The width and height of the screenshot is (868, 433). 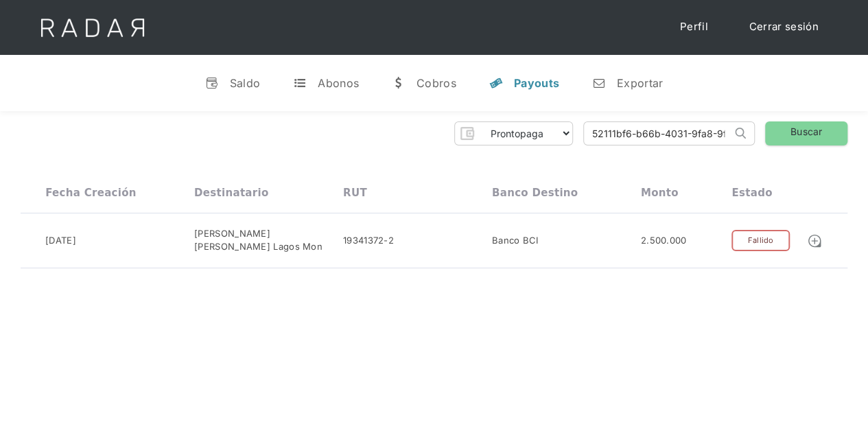 I want to click on form: Form, so click(x=514, y=133).